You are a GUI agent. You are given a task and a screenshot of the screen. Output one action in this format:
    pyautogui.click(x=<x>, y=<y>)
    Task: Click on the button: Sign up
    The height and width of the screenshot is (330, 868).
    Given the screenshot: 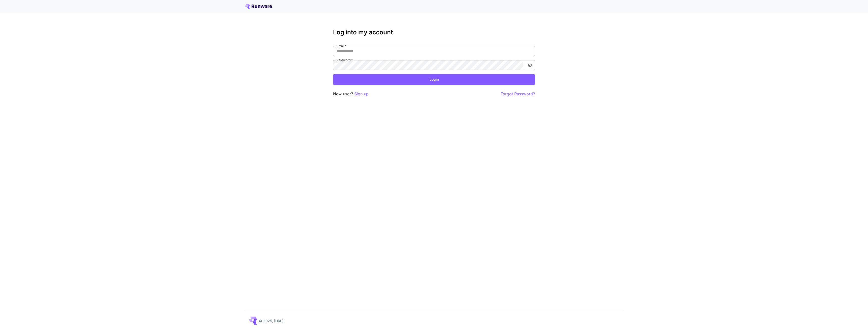 What is the action you would take?
    pyautogui.click(x=362, y=94)
    